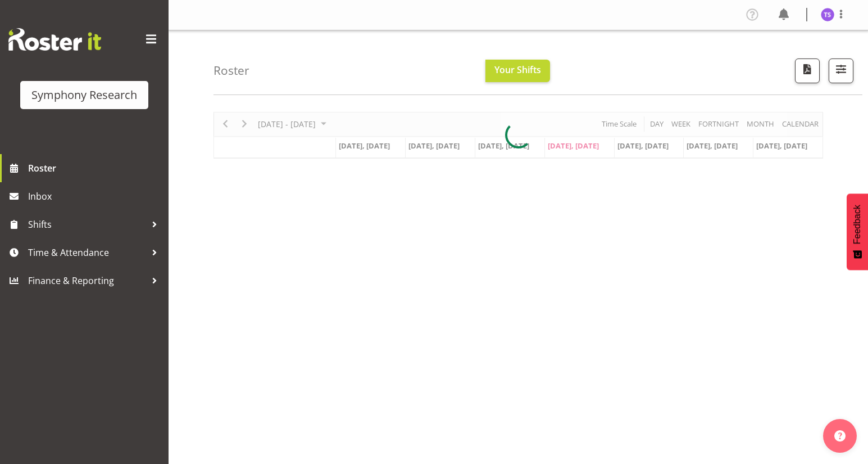  What do you see at coordinates (87, 280) in the screenshot?
I see `span: Finance & Reporting` at bounding box center [87, 280].